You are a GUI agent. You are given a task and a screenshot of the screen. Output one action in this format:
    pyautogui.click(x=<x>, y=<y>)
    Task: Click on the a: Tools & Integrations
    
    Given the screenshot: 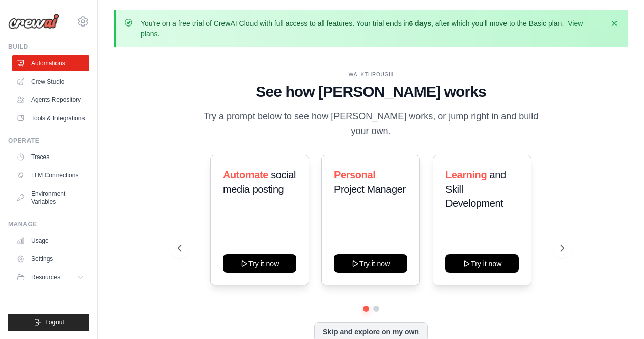 What is the action you would take?
    pyautogui.click(x=51, y=118)
    